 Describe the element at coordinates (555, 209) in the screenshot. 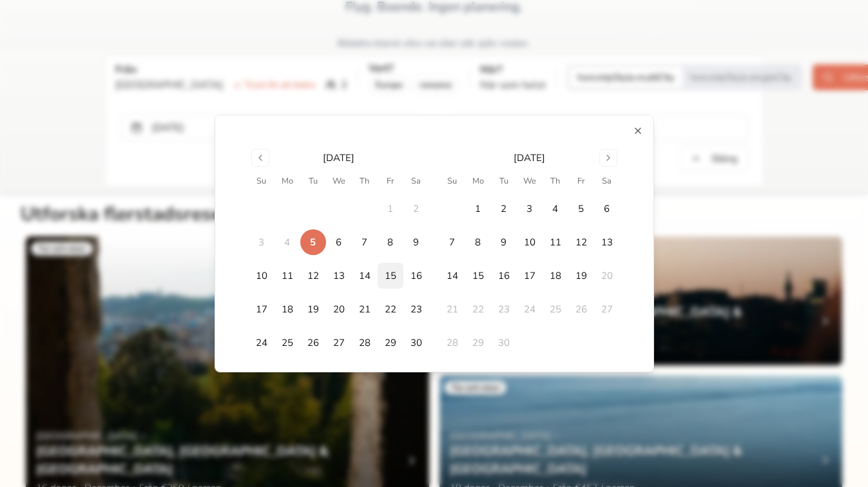

I see `button: 4` at that location.